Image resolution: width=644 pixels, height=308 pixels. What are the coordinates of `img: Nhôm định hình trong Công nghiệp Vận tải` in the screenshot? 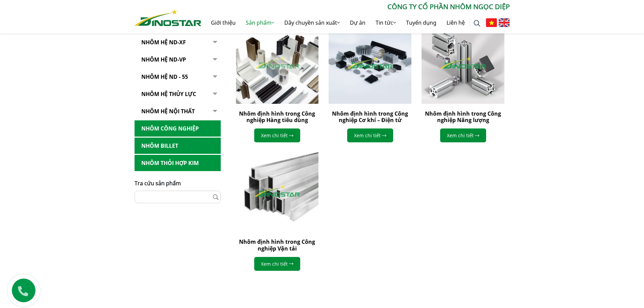 It's located at (277, 191).